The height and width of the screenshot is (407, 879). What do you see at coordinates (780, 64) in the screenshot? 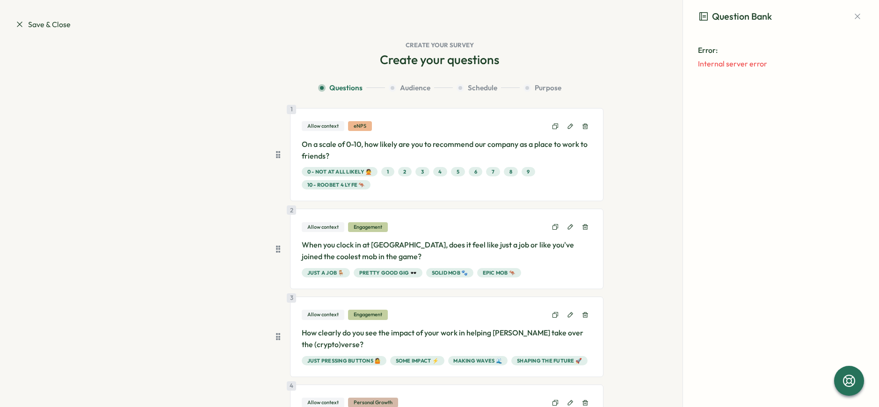
I see `span: Internal server error` at bounding box center [780, 64].